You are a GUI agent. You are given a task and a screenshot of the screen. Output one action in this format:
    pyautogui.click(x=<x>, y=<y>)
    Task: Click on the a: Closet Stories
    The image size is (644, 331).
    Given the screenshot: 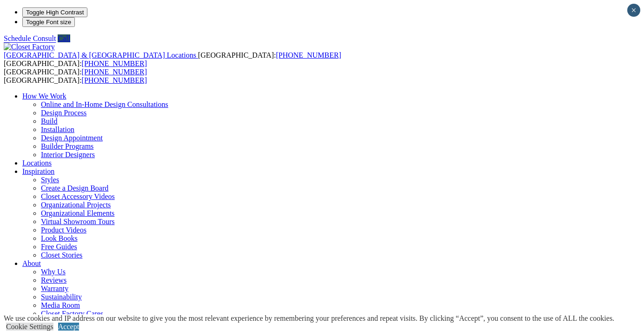 What is the action you would take?
    pyautogui.click(x=61, y=254)
    